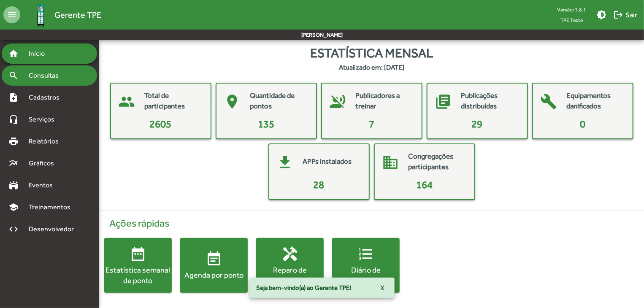 This screenshot has height=308, width=644. What do you see at coordinates (290, 265) in the screenshot?
I see `button: Reparo de equipamentos` at bounding box center [290, 265].